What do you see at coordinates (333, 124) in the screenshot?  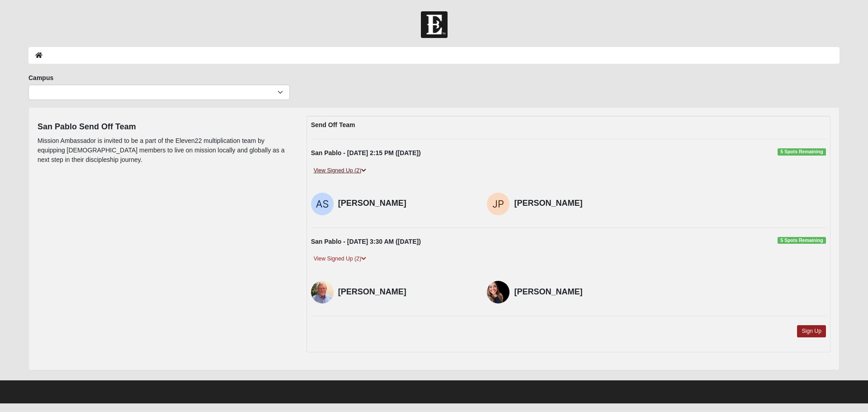 I see `strong: Send Off Team` at bounding box center [333, 124].